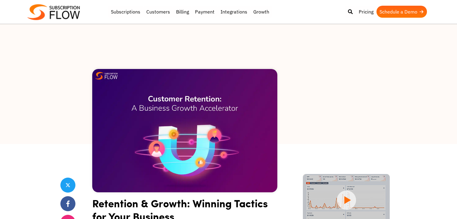 Image resolution: width=457 pixels, height=219 pixels. I want to click on img: Subscriptionflow, so click(53, 12).